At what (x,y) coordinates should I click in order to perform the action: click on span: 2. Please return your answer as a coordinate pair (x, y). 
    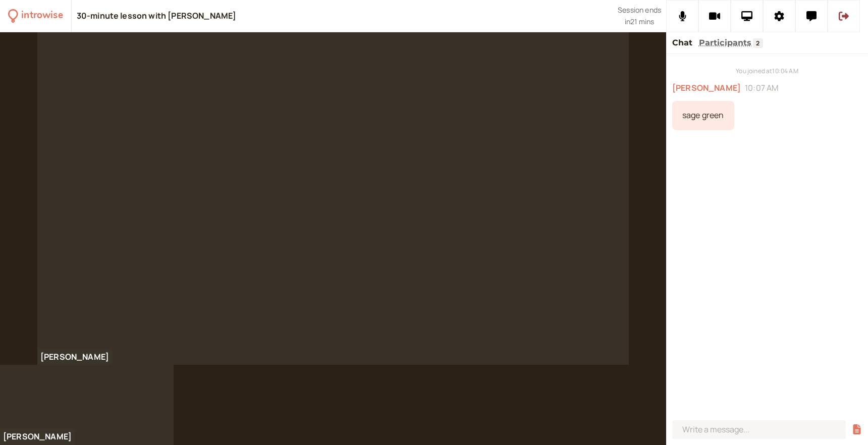
    Looking at the image, I should click on (758, 43).